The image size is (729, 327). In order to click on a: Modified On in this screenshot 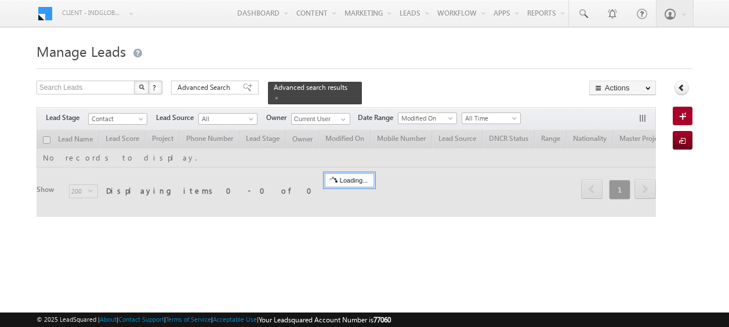, I will do `click(427, 118)`.